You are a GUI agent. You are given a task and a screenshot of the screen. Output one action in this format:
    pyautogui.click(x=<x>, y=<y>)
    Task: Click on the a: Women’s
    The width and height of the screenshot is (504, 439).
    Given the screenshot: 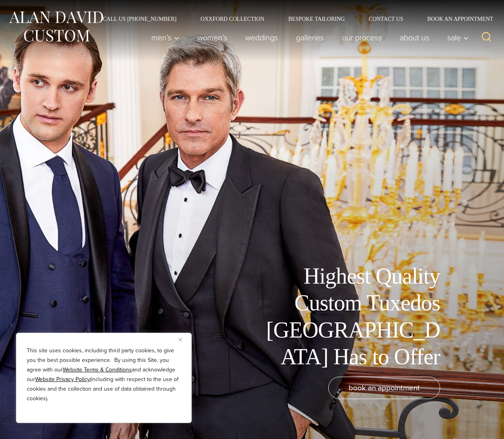 What is the action you would take?
    pyautogui.click(x=212, y=38)
    